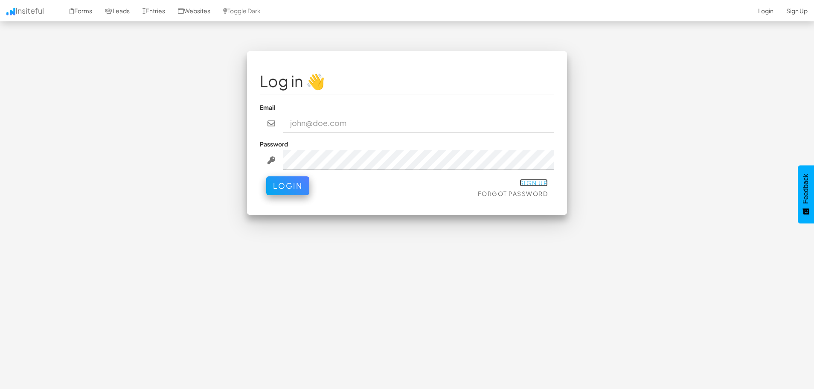  What do you see at coordinates (274, 144) in the screenshot?
I see `label: Password` at bounding box center [274, 144].